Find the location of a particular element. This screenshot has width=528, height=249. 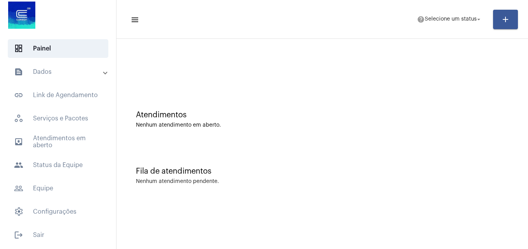

span: Status da Equipe is located at coordinates (58, 165).